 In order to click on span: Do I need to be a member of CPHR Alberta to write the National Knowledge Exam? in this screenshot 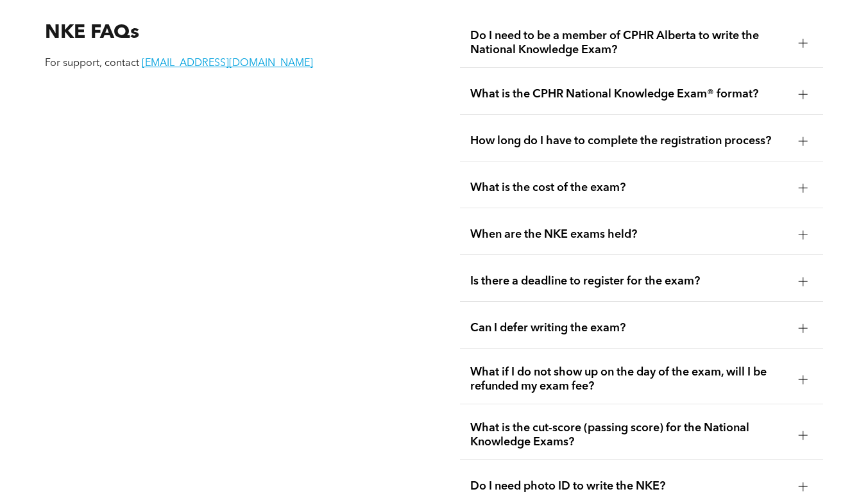, I will do `click(629, 43)`.